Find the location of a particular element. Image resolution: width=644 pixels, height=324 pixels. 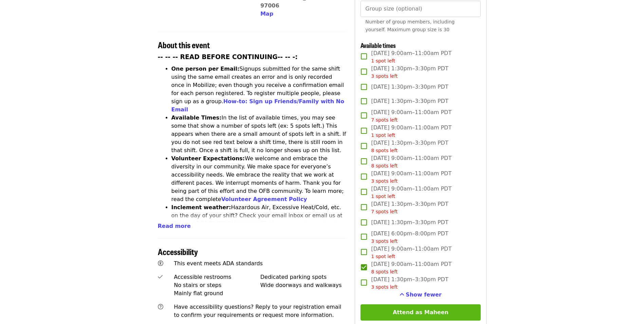

span: Accessibility is located at coordinates (178, 251).